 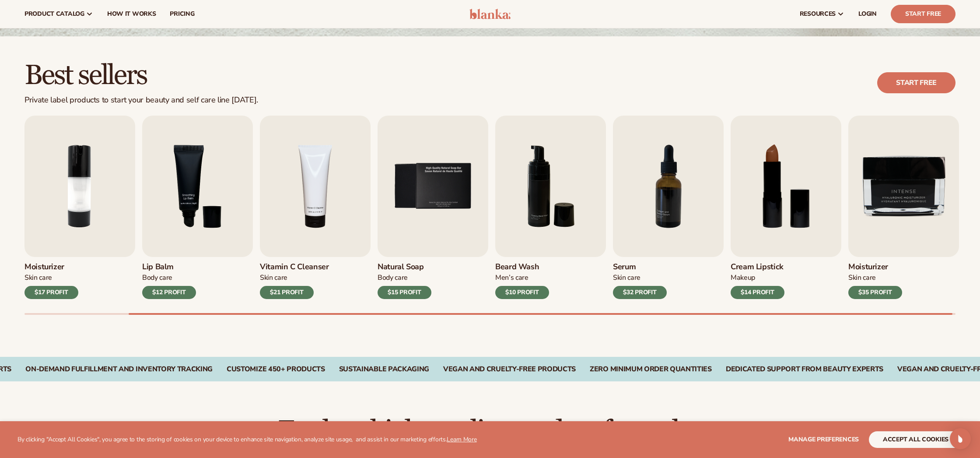 I want to click on h3: Lip Balm, so click(x=169, y=267).